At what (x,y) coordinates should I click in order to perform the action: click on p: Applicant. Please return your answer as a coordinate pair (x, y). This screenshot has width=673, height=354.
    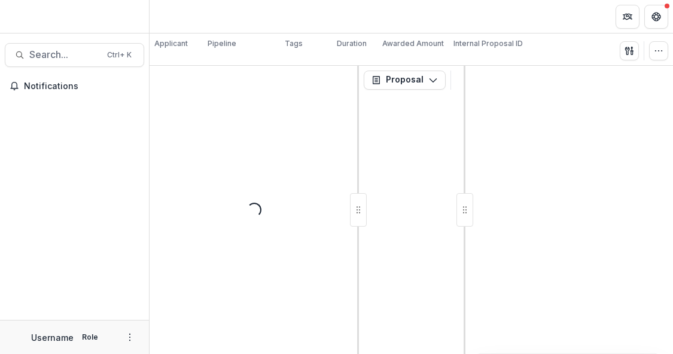
    Looking at the image, I should click on (171, 44).